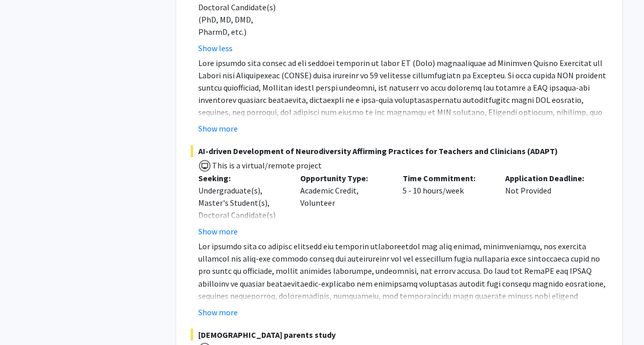  Describe the element at coordinates (344, 178) in the screenshot. I see `p: Opportunity Type:` at that location.